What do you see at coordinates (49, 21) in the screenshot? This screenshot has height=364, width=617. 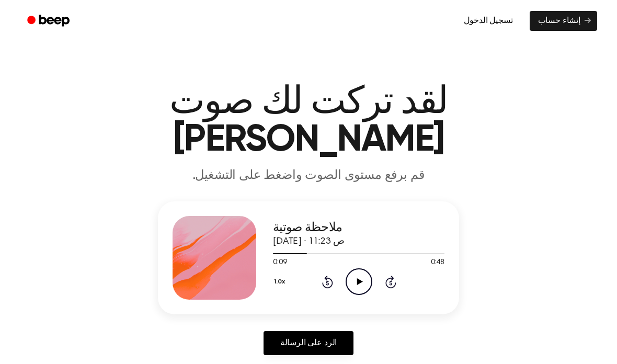 I see `a: زمارة` at bounding box center [49, 21].